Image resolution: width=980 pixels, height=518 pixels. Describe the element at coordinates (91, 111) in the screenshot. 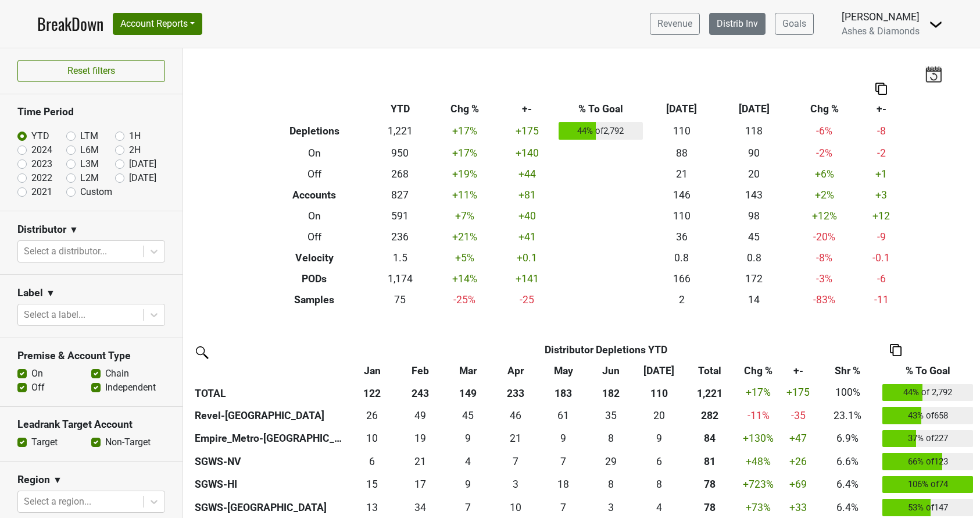

I see `h3: Time Period` at that location.